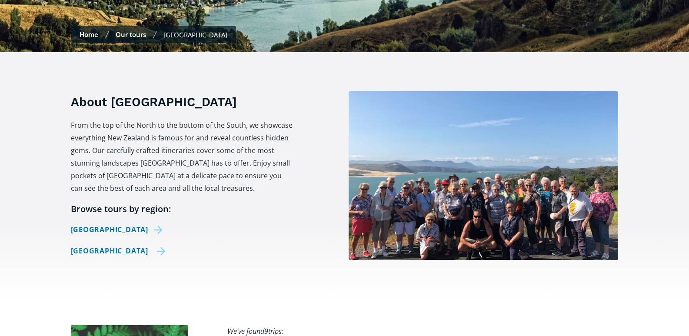  What do you see at coordinates (131, 34) in the screenshot?
I see `a: Our tours` at bounding box center [131, 34].